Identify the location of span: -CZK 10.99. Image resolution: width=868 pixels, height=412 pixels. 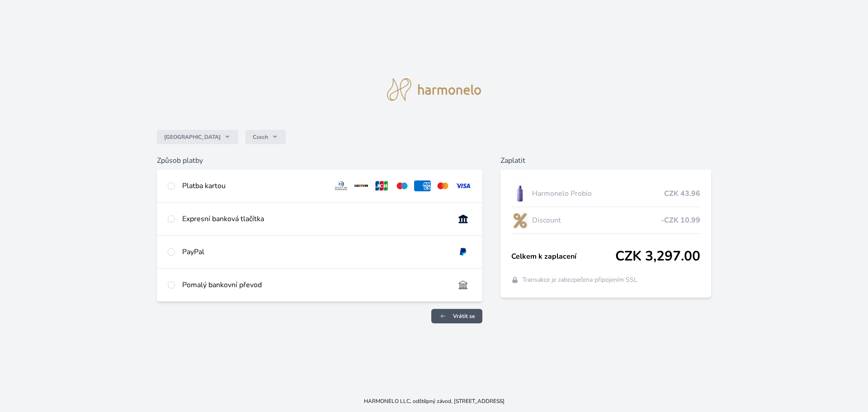
(681, 220).